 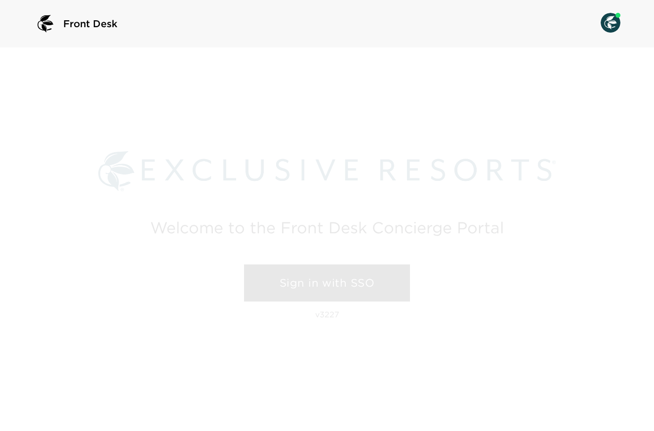 What do you see at coordinates (90, 24) in the screenshot?
I see `span: Front Desk` at bounding box center [90, 24].